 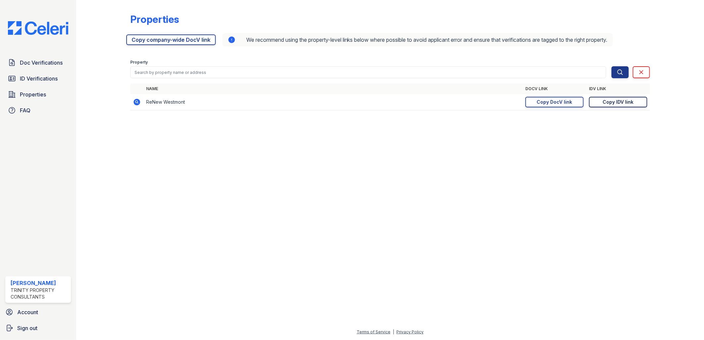 I want to click on span: Account, so click(x=28, y=312).